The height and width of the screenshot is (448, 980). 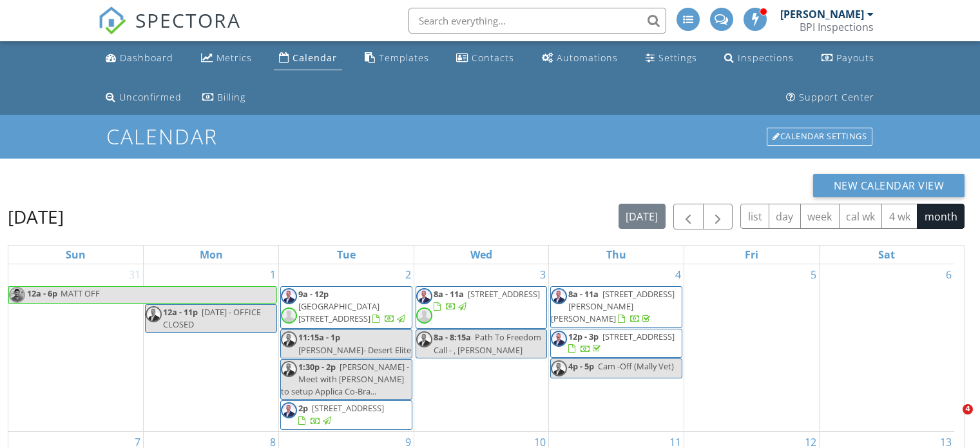 What do you see at coordinates (211, 255) in the screenshot?
I see `a: Monday` at bounding box center [211, 255].